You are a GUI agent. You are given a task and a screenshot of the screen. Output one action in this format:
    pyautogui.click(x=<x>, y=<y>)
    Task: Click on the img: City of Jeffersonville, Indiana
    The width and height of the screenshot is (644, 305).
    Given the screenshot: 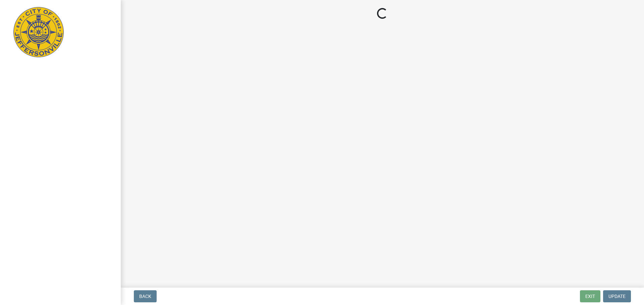 What is the action you would take?
    pyautogui.click(x=39, y=32)
    